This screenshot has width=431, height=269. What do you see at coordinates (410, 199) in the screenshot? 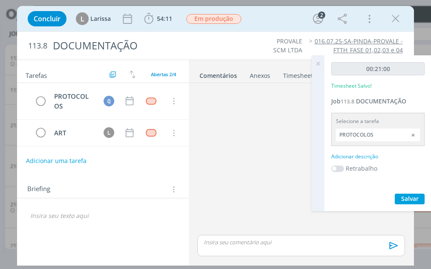
I see `button: Salvar` at bounding box center [410, 199].